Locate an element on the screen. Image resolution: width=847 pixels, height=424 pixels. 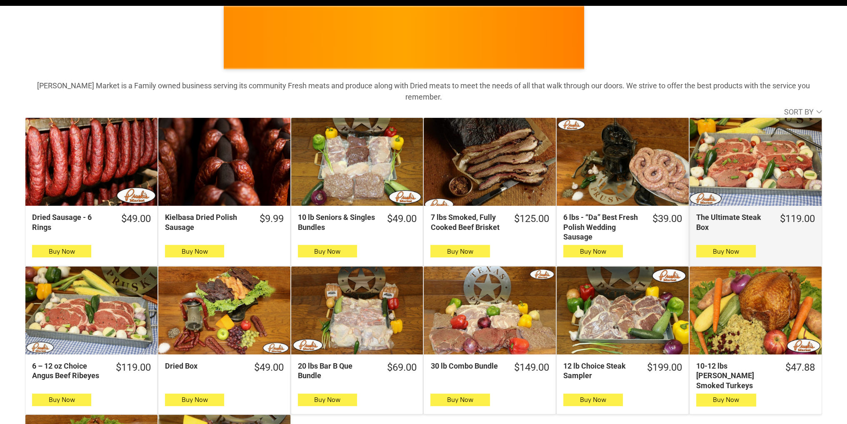
a: 20 lbs Bar B Que Bundle is located at coordinates (357, 310).